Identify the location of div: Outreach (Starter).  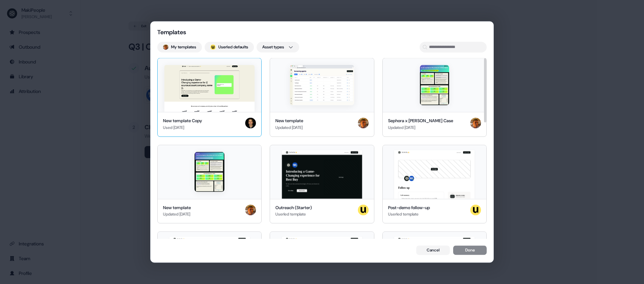
(293, 208).